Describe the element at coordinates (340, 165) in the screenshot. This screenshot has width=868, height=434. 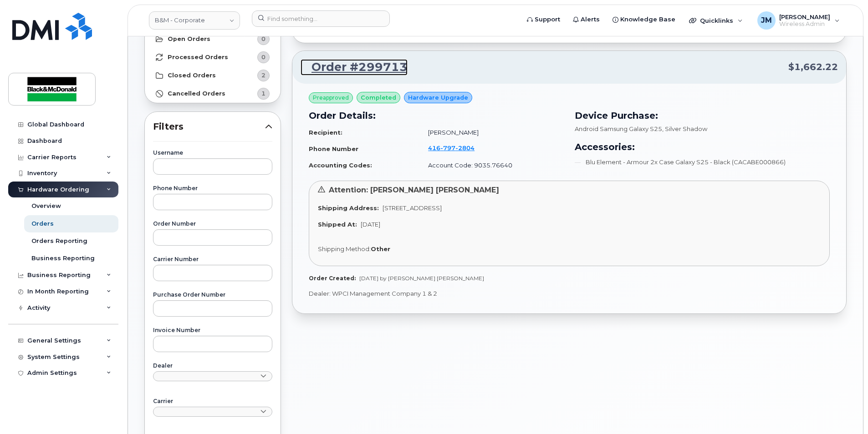
I see `strong: Accounting Codes:` at that location.